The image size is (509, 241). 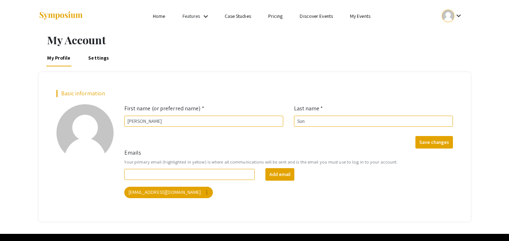 What do you see at coordinates (259, 40) in the screenshot?
I see `h1: My Account` at bounding box center [259, 40].